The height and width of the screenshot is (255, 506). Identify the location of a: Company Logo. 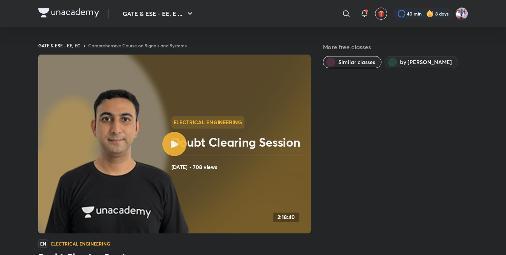
(69, 14).